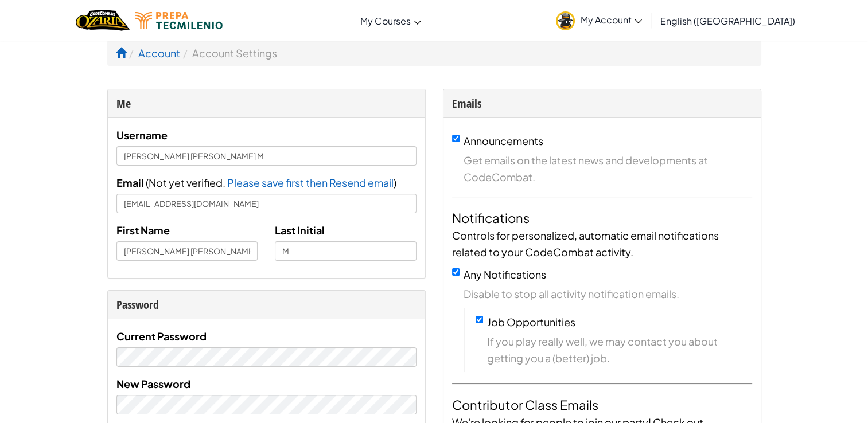 This screenshot has height=423, width=868. Describe the element at coordinates (602, 405) in the screenshot. I see `h4: Contributor Class Emails` at that location.